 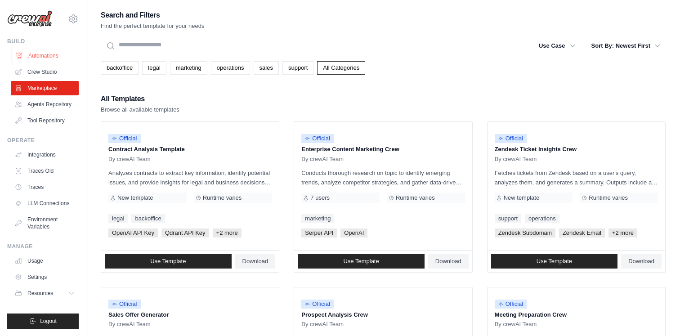 What do you see at coordinates (576, 149) in the screenshot?
I see `p: Zendesk Ticket Insights Crew` at bounding box center [576, 149].